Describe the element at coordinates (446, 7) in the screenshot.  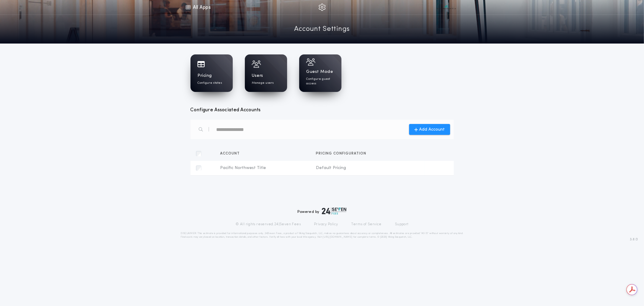
I see `img: vs-icon` at that location.